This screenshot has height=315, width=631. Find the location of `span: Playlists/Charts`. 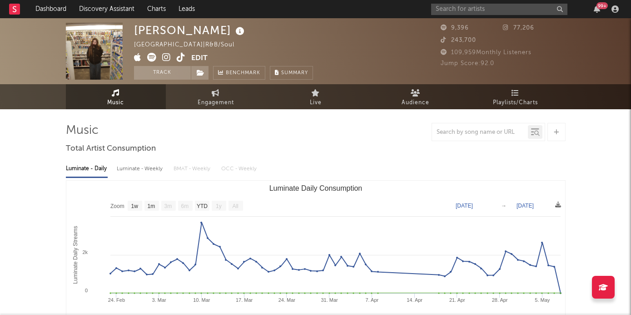

span: Playlists/Charts is located at coordinates (516, 103).